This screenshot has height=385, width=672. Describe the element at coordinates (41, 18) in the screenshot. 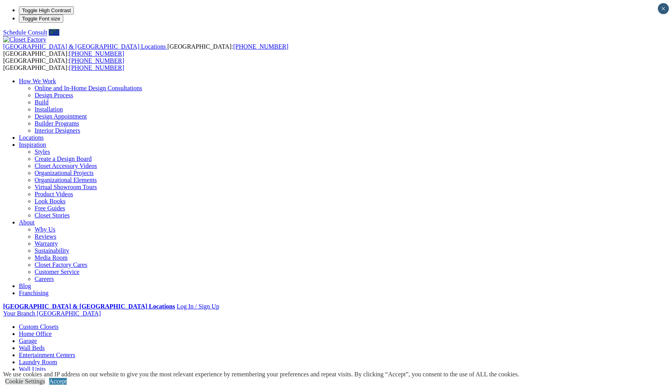

I see `span: Toggle Font size` at that location.